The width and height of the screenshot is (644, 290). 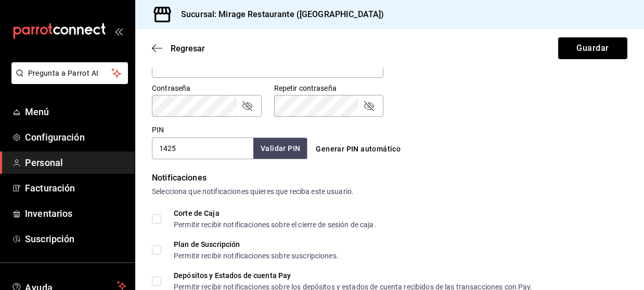 What do you see at coordinates (281, 149) in the screenshot?
I see `button: Validar PIN` at bounding box center [281, 149].